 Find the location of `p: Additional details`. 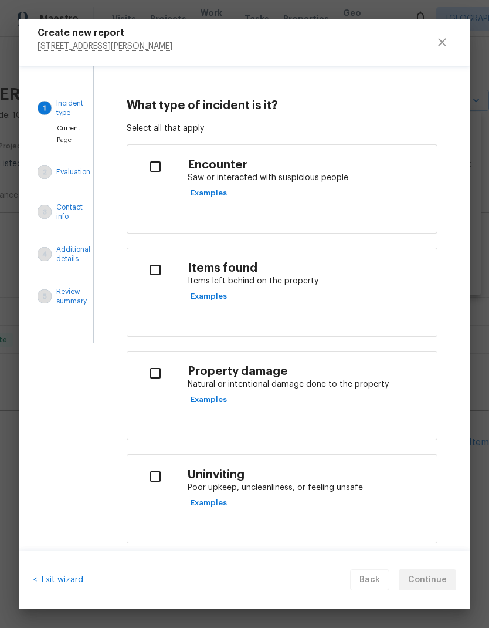

p: Additional details is located at coordinates (73, 254).